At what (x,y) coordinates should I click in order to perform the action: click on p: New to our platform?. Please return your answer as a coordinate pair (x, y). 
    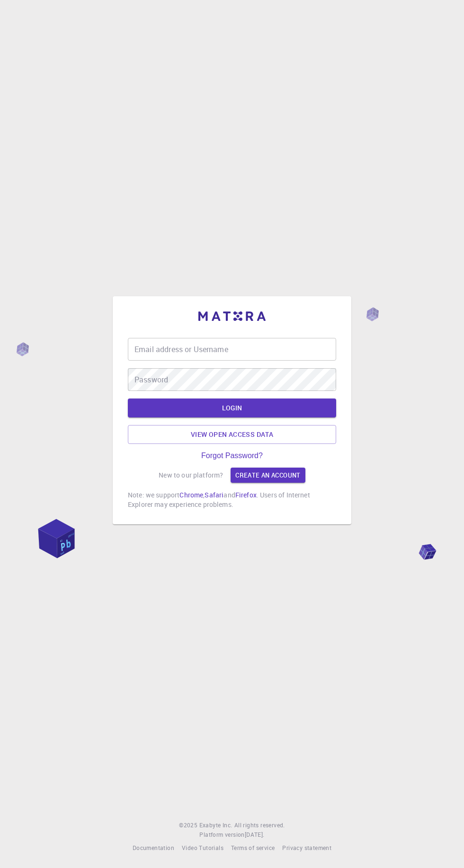
    Looking at the image, I should click on (191, 475).